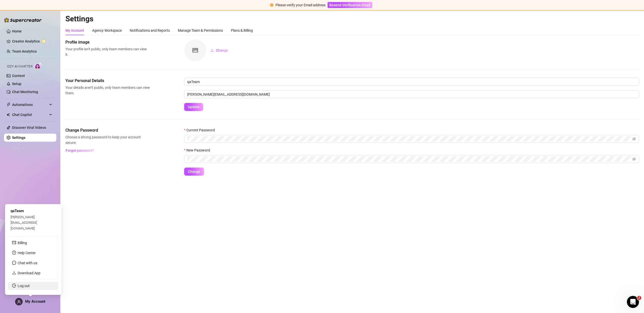  What do you see at coordinates (18, 76) in the screenshot?
I see `a: Content` at bounding box center [18, 76].